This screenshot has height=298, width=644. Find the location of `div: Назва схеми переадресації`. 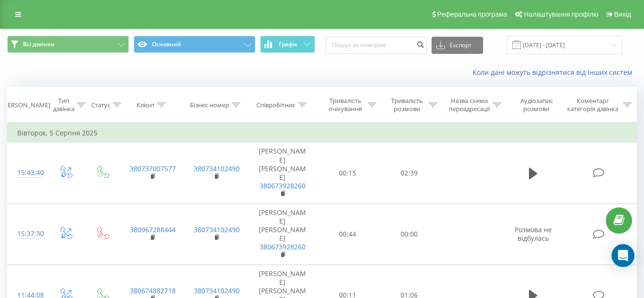

div: Назва схеми переадресації is located at coordinates (469, 105).